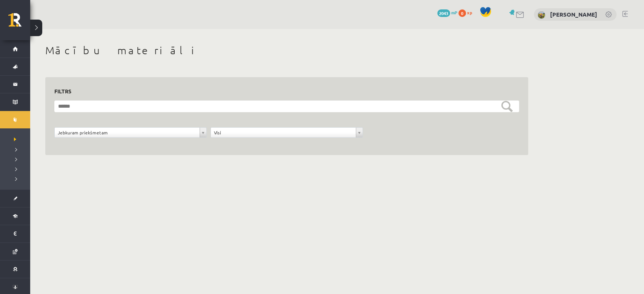  Describe the element at coordinates (467, 12) in the screenshot. I see `a: 0 xp` at that location.